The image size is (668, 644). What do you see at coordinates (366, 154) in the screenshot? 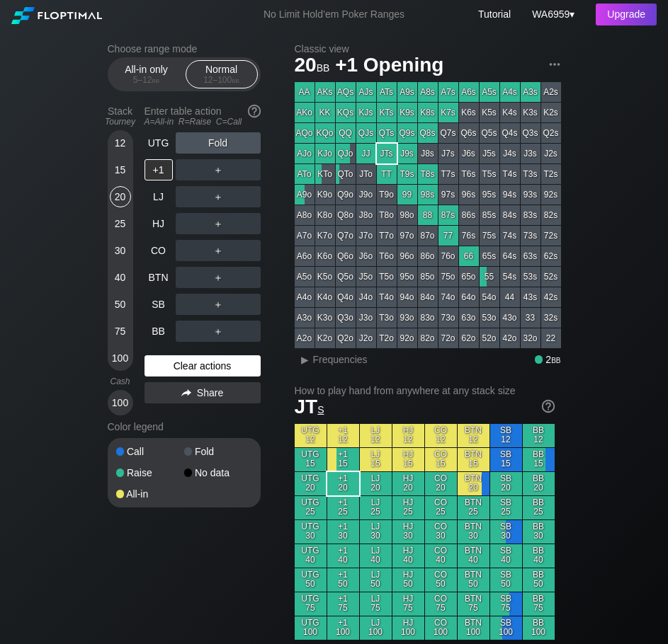
I see `div: JJ` at bounding box center [366, 154].